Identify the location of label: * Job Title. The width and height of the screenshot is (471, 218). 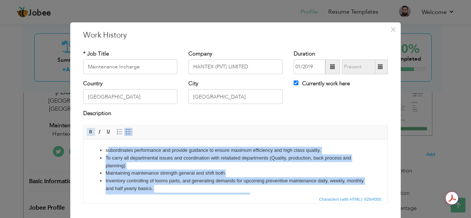
(96, 53).